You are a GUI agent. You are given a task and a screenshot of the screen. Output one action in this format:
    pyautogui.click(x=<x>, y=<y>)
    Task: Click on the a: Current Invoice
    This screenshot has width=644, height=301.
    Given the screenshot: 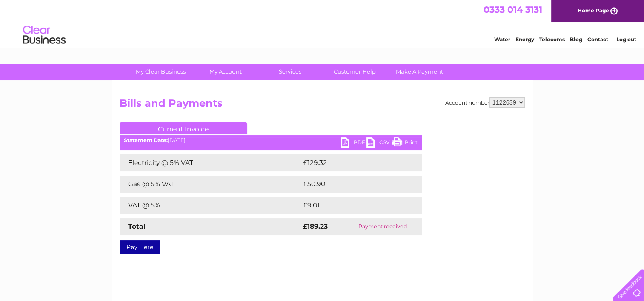 What is the action you would take?
    pyautogui.click(x=184, y=128)
    